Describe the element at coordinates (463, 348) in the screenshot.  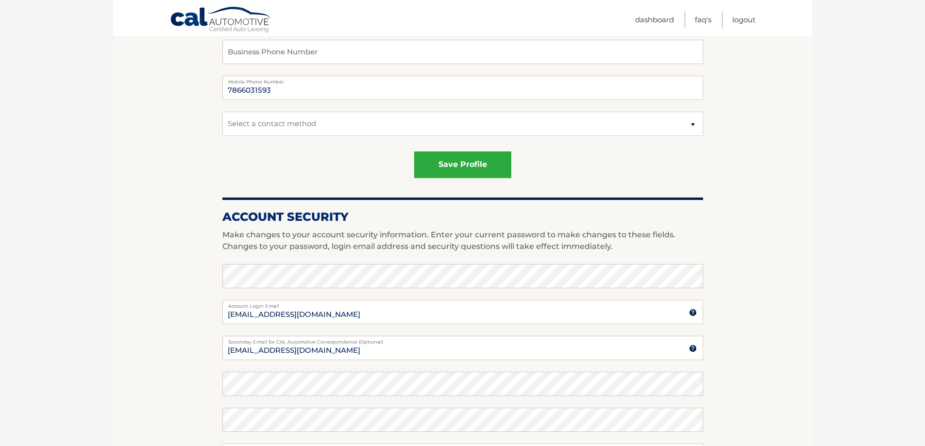
I see `input: Seconday Email for CAL Automotive Correspondence (Optional)` at that location.